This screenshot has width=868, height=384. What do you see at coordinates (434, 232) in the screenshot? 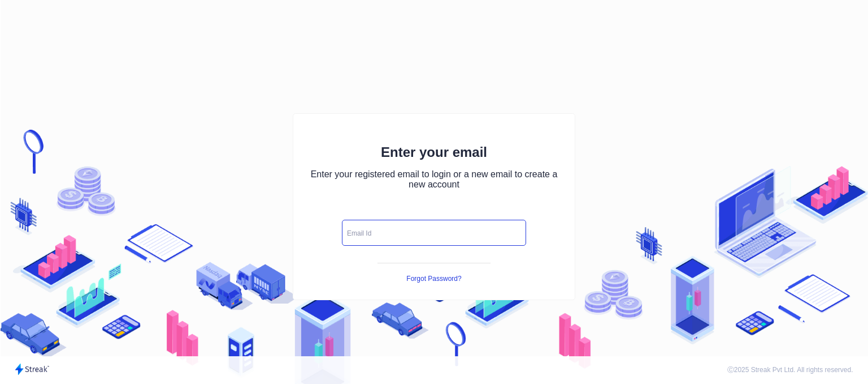
I see `input: Email Id` at bounding box center [434, 232].